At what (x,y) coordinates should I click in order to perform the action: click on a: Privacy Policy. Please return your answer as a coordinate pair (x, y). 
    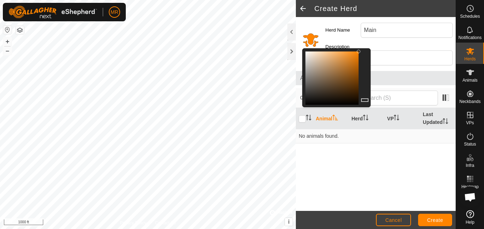
    Looking at the image, I should click on (133, 223).